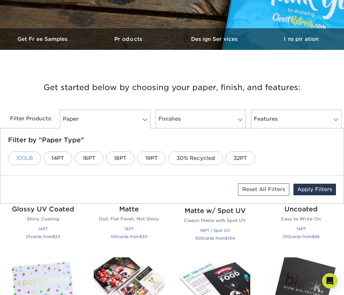  Describe the element at coordinates (89, 158) in the screenshot. I see `a: 16PT` at that location.